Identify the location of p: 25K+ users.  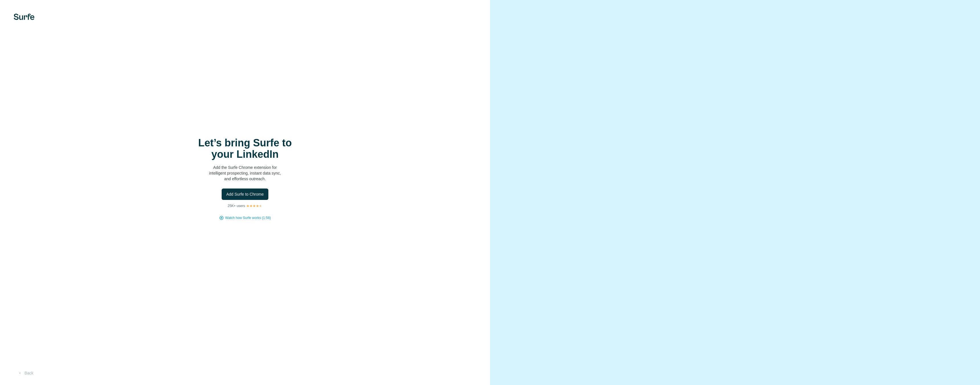
(236, 206).